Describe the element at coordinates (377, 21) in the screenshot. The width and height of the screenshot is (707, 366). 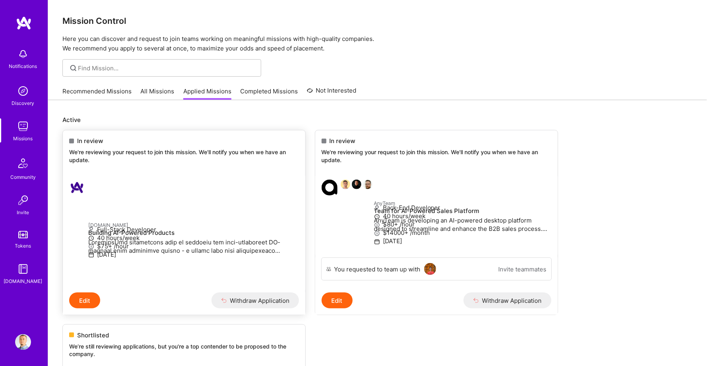
I see `h3: Mission Control` at that location.